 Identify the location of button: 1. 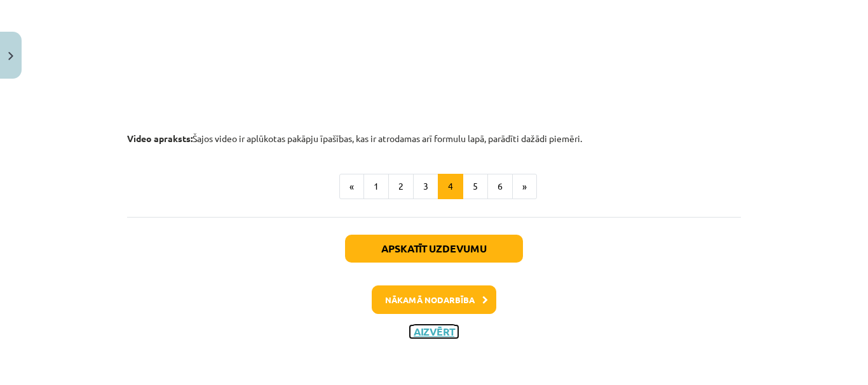
(376, 187).